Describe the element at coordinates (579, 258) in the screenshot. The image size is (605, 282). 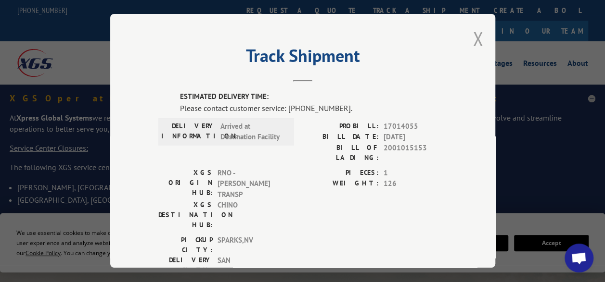
I see `a: Open chat` at that location.